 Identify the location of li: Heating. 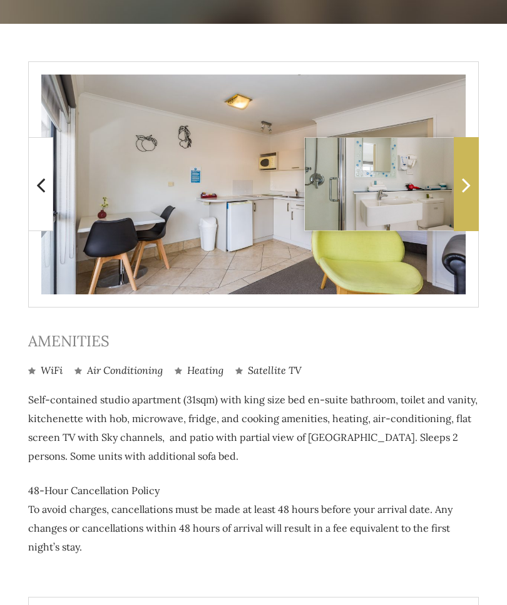
(199, 370).